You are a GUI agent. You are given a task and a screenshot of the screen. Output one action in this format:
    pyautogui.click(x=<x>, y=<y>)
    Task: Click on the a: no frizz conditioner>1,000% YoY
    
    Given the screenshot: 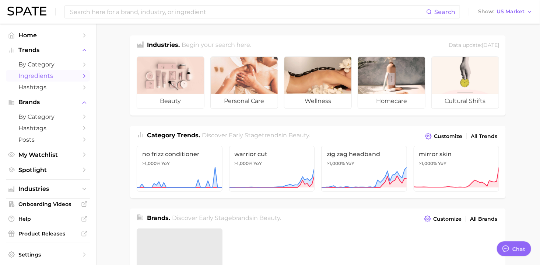 What is the action you would take?
    pyautogui.click(x=179, y=168)
    